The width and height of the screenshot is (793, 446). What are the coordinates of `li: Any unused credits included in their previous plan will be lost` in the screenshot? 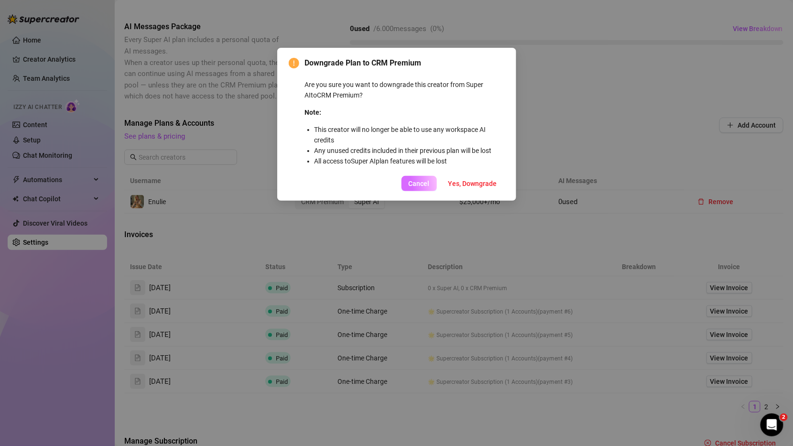 It's located at (410, 151).